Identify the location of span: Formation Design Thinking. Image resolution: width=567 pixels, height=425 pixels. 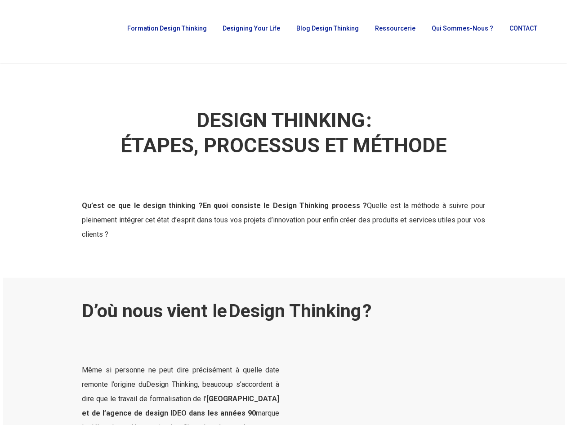
(167, 28).